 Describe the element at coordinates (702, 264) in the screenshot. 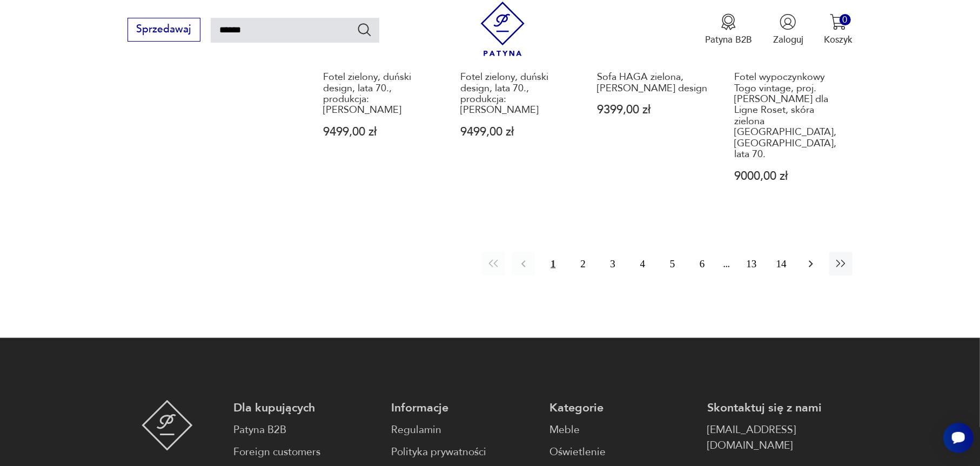

I see `button: 6` at that location.